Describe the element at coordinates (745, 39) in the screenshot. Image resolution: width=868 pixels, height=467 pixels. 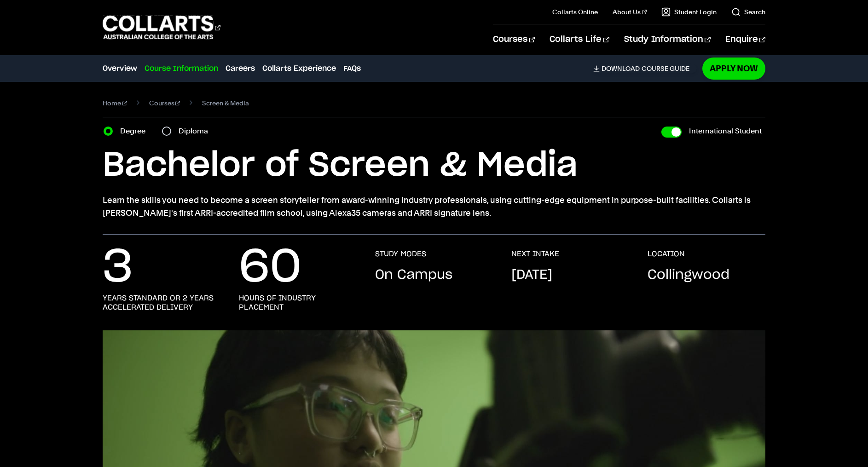
I see `a: Enquire` at that location.